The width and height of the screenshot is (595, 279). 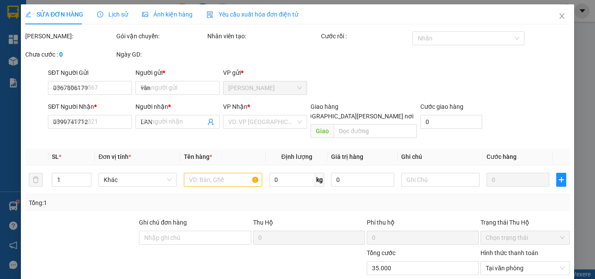 What do you see at coordinates (440, 180) in the screenshot?
I see `input: Ghi Chú` at bounding box center [440, 180].